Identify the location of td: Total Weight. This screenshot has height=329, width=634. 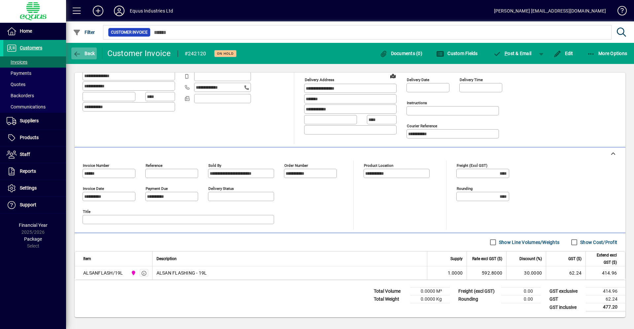
(390, 300).